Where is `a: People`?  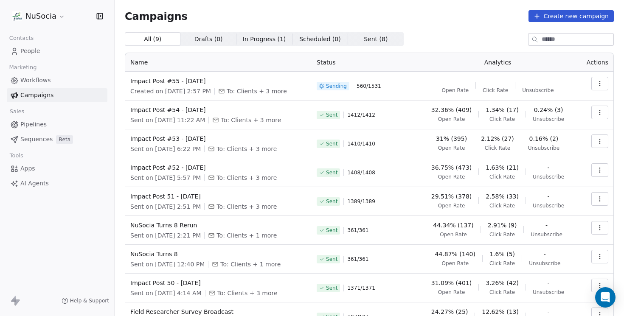
a: People is located at coordinates (57, 51).